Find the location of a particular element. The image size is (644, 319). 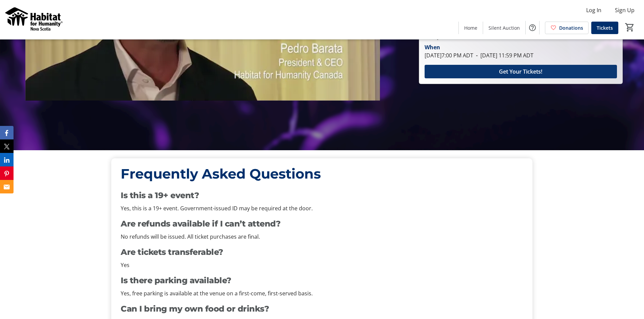

span: Log In is located at coordinates (593, 10).